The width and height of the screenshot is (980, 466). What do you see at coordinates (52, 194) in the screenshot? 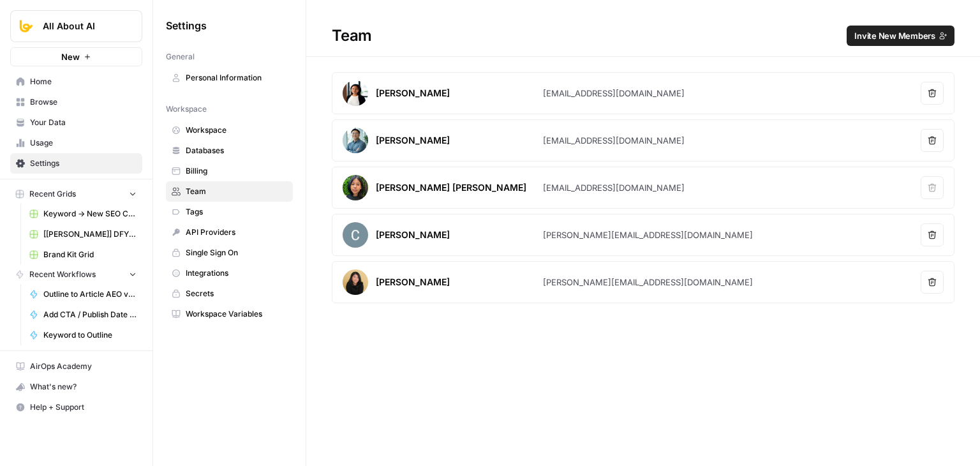
I see `span: Recent Grids` at bounding box center [52, 194].